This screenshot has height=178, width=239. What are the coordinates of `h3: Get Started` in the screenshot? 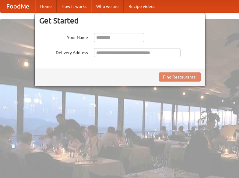 It's located at (120, 21).